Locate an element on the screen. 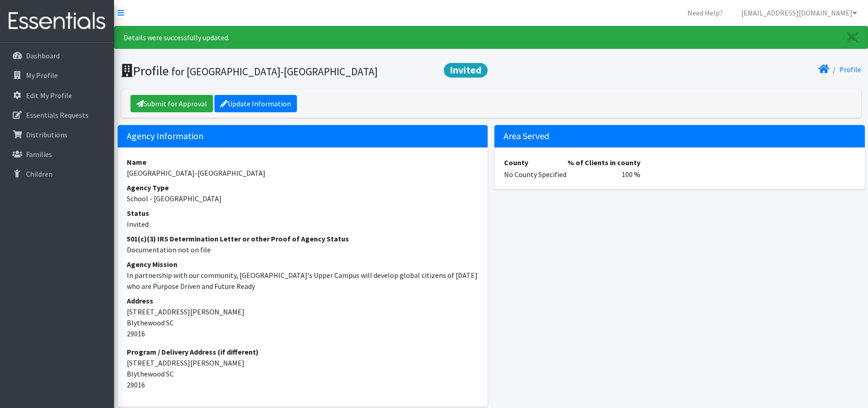 The height and width of the screenshot is (408, 868). a: Distributions is located at coordinates (57, 135).